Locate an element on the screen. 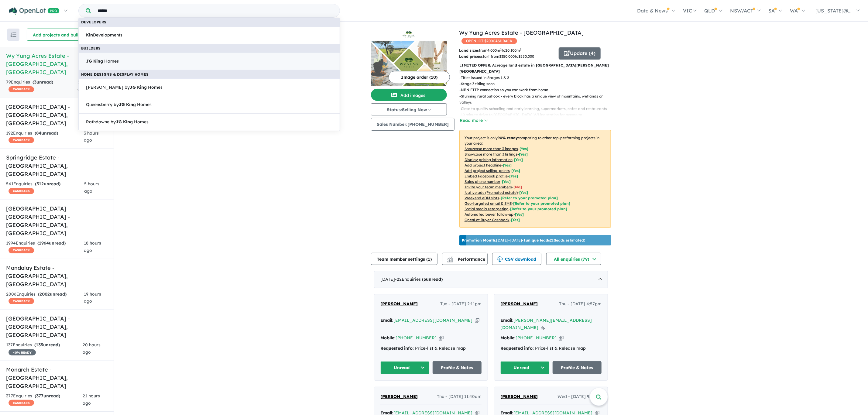 This screenshot has width=868, height=415. button: Team member settings (1) is located at coordinates (404, 259).